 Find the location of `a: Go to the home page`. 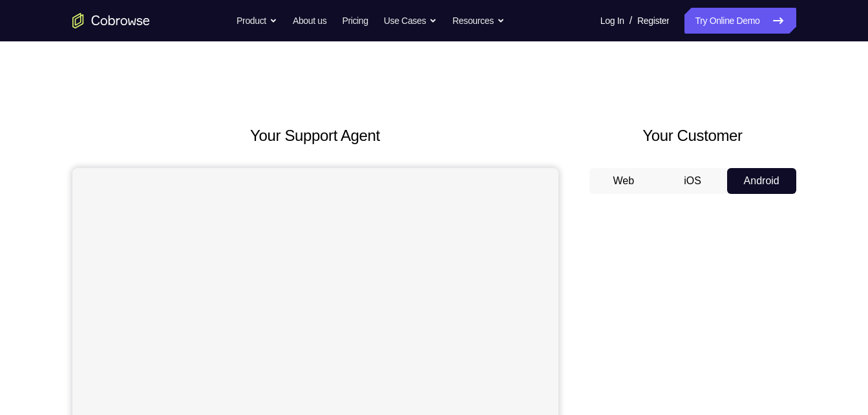

a: Go to the home page is located at coordinates (111, 21).